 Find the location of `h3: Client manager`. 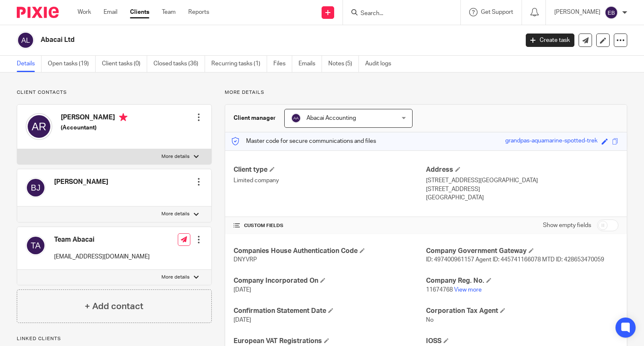

h3: Client manager is located at coordinates (254, 119).